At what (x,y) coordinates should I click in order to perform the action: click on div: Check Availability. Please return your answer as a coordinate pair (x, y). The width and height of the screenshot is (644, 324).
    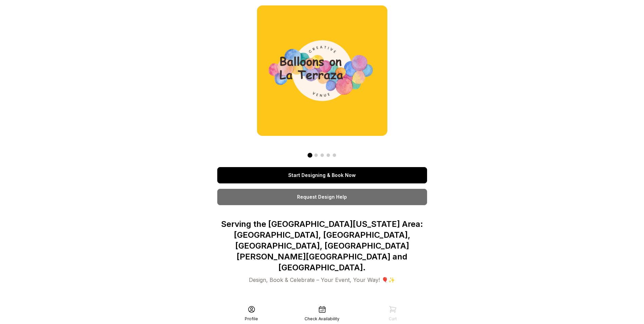
    Looking at the image, I should click on (322, 319).